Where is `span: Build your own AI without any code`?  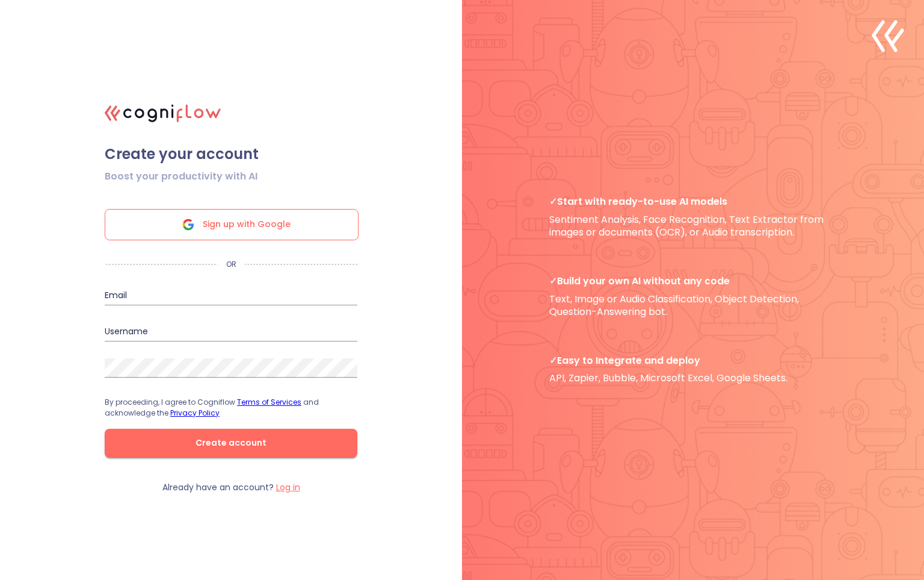 span: Build your own AI without any code is located at coordinates (693, 280).